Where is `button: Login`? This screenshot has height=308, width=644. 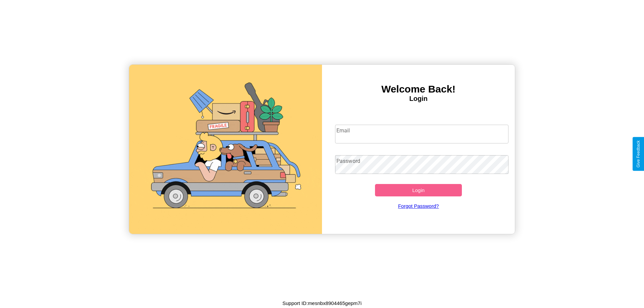 button: Login is located at coordinates (419, 190).